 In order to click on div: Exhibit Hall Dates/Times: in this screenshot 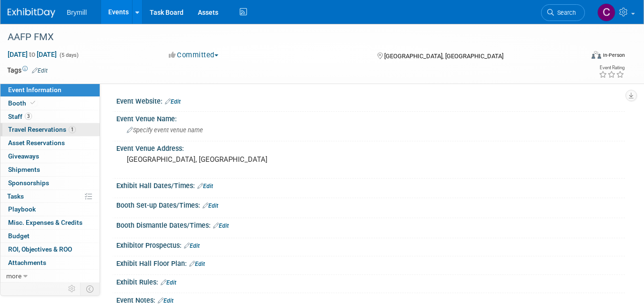, I will do `click(370, 184)`.